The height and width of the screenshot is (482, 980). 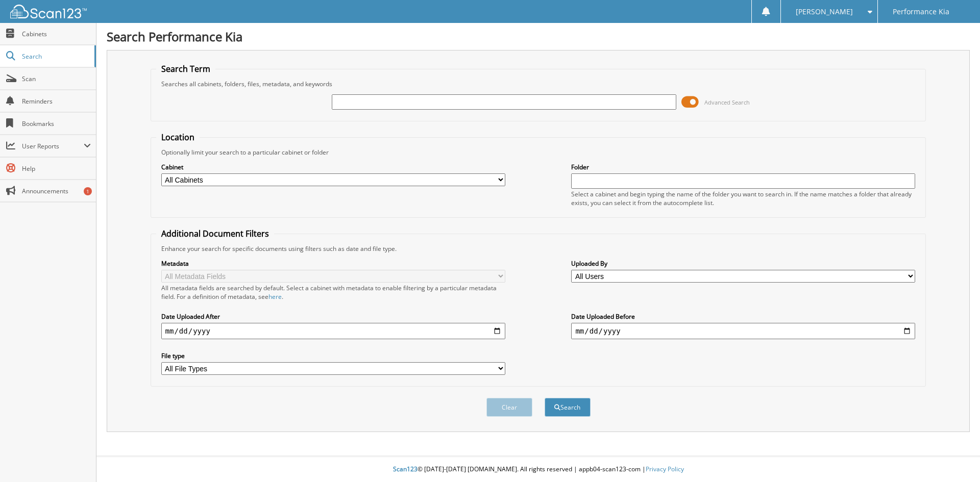 I want to click on button: Clear, so click(x=509, y=407).